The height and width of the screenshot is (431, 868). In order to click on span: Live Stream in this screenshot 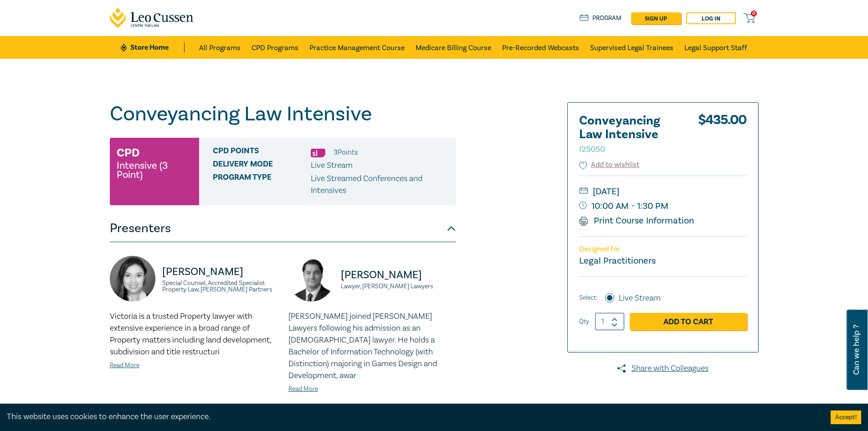, I will do `click(331, 165)`.